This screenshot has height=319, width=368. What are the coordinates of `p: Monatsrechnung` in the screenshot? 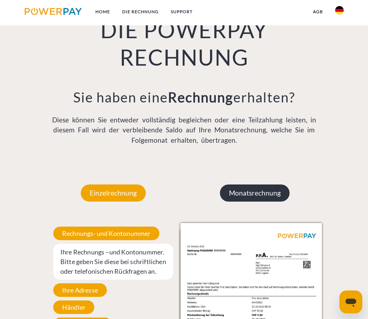 It's located at (255, 193).